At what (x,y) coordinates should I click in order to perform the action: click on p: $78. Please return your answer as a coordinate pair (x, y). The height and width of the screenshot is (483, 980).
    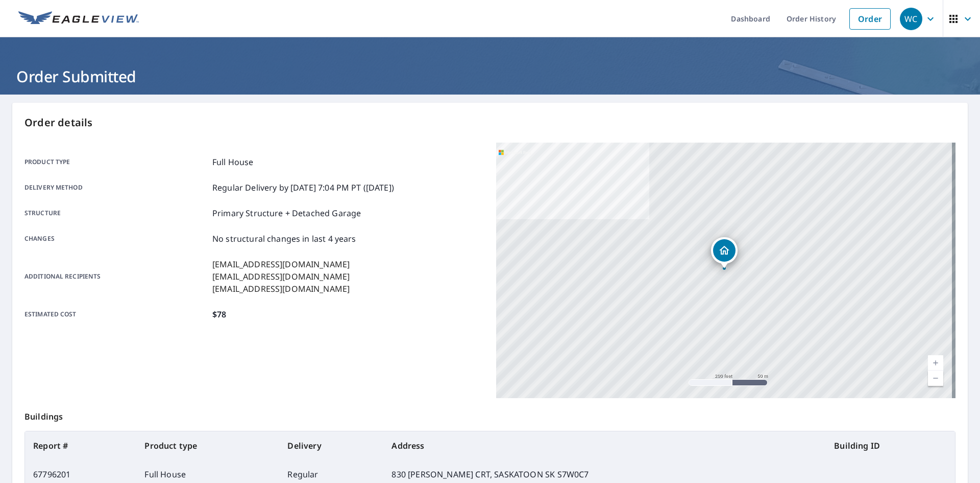
    Looking at the image, I should click on (219, 314).